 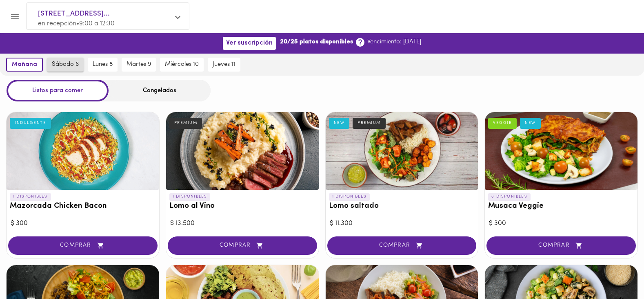 I want to click on span: miércoles 10, so click(x=182, y=64).